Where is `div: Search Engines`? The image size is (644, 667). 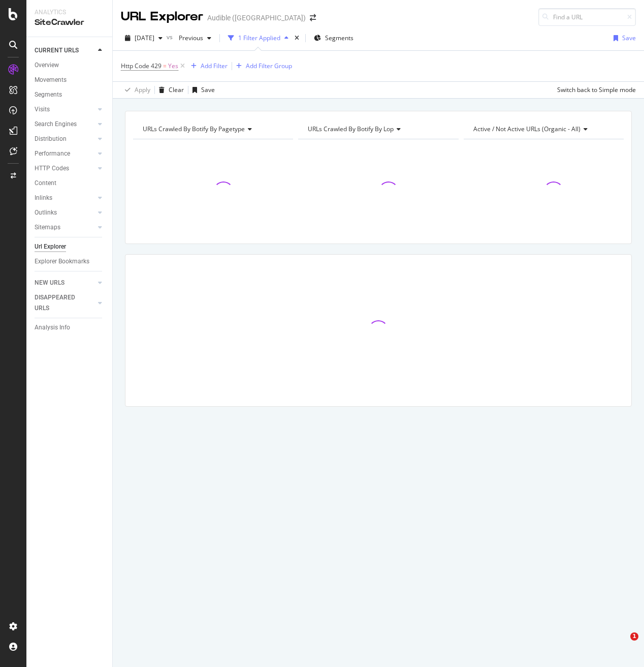
div: Search Engines is located at coordinates (55, 124).